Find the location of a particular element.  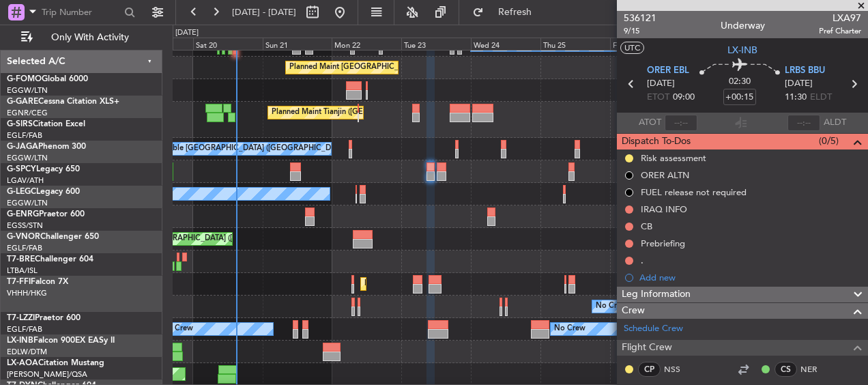

span: LRBS BBU is located at coordinates (805, 71).